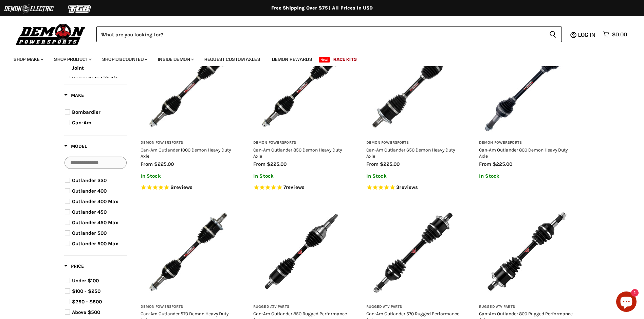  Describe the element at coordinates (292, 59) in the screenshot. I see `a: Demon Rewards` at that location.